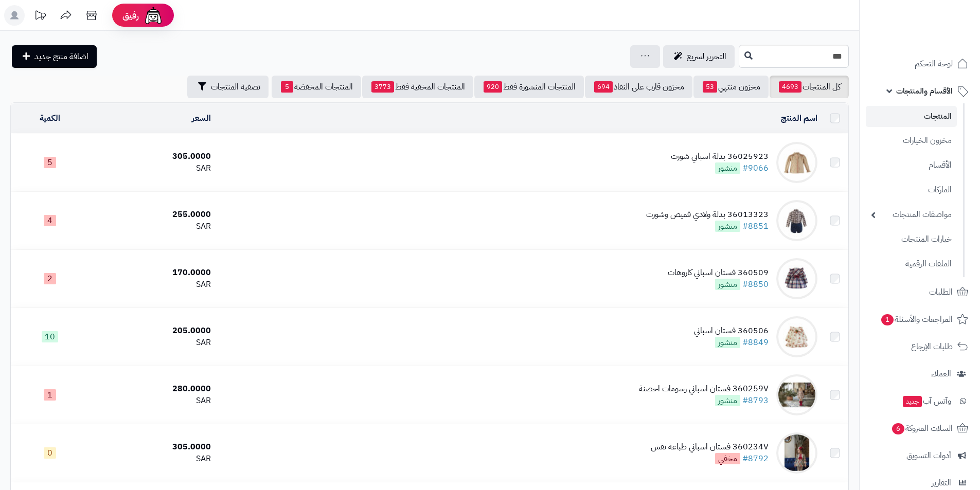 This screenshot has width=980, height=490. I want to click on a: الأقسام, so click(911, 165).